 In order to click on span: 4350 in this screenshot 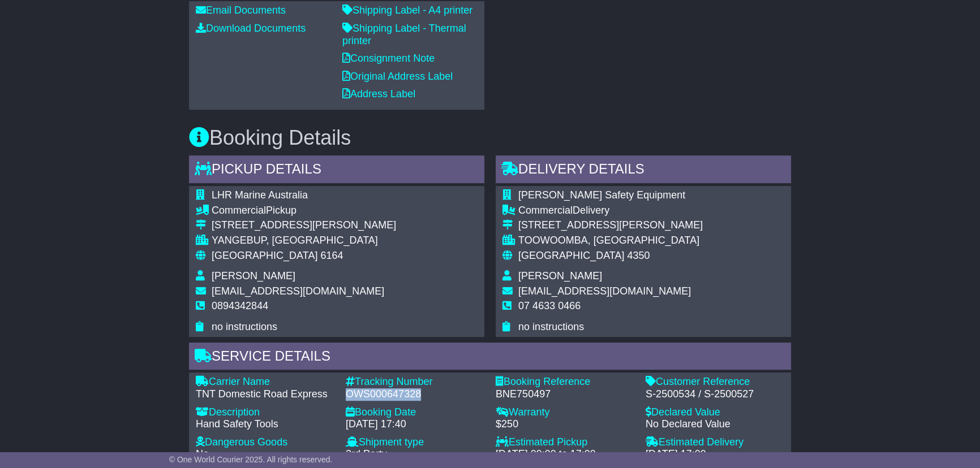, I will do `click(638, 256)`.